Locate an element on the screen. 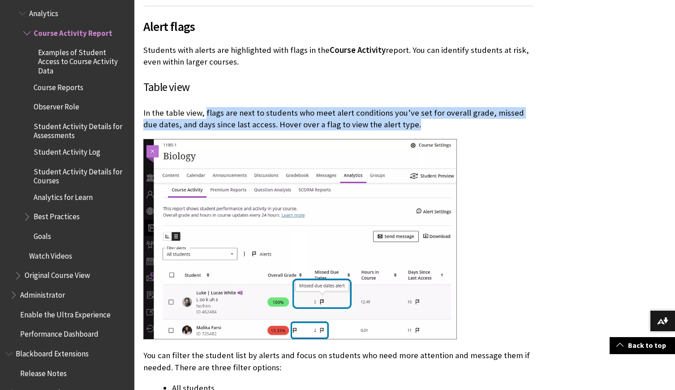  span: Blackboard Extensions is located at coordinates (52, 352).